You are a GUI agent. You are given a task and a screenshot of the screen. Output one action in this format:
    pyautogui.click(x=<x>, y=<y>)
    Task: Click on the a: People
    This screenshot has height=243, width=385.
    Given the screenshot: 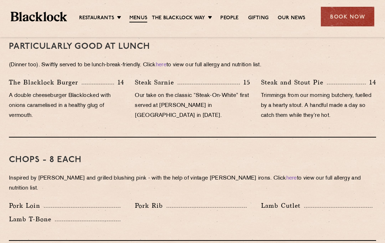 What is the action you would take?
    pyautogui.click(x=229, y=18)
    